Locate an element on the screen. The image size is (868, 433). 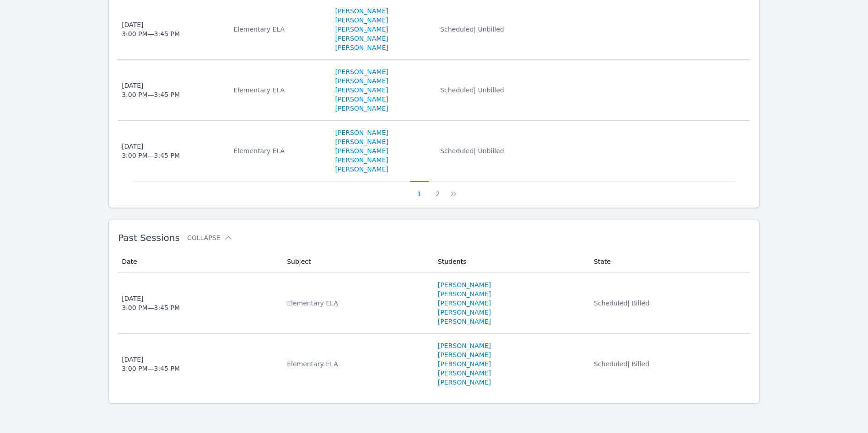
span: Past Sessions is located at coordinates (149, 238).